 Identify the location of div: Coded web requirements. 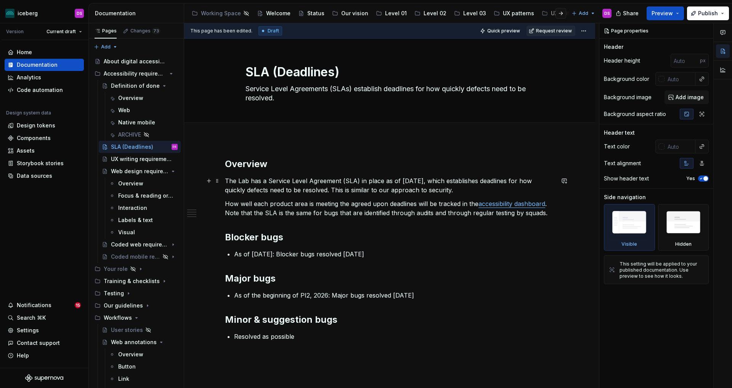
(139, 244).